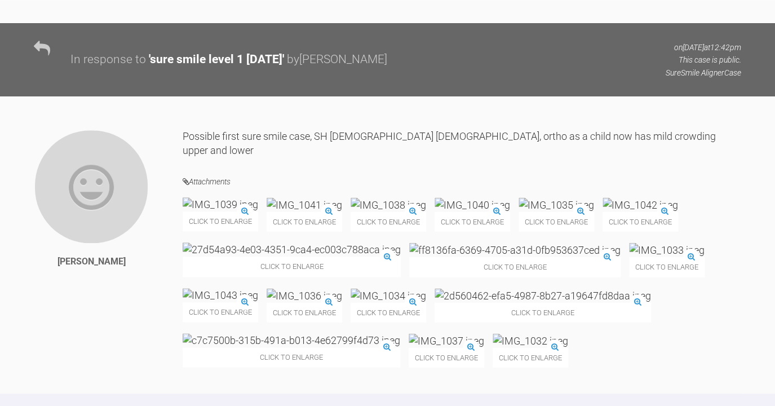 The width and height of the screenshot is (775, 406). What do you see at coordinates (472, 204) in the screenshot?
I see `img: IMG_1040.jpeg` at bounding box center [472, 204].